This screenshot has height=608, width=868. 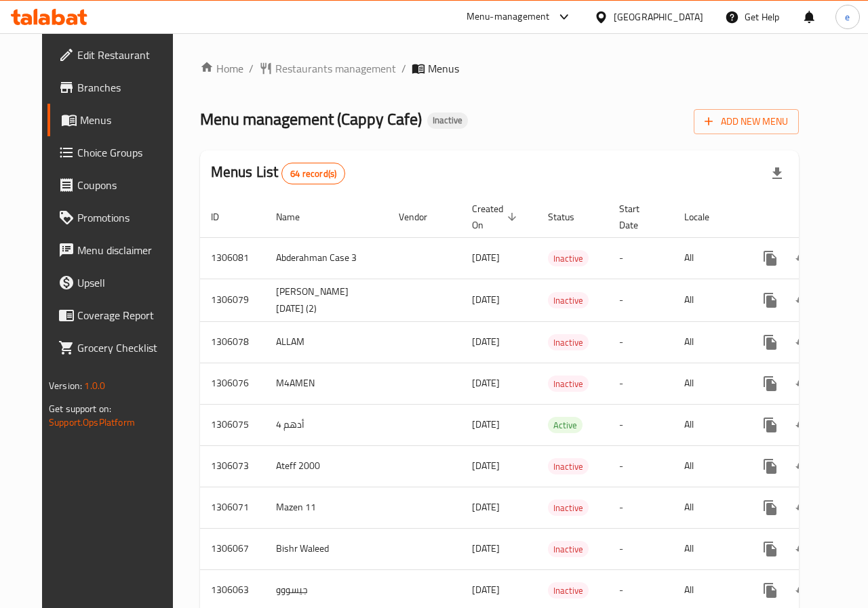 What do you see at coordinates (746, 121) in the screenshot?
I see `span: Add New Menu` at bounding box center [746, 121].